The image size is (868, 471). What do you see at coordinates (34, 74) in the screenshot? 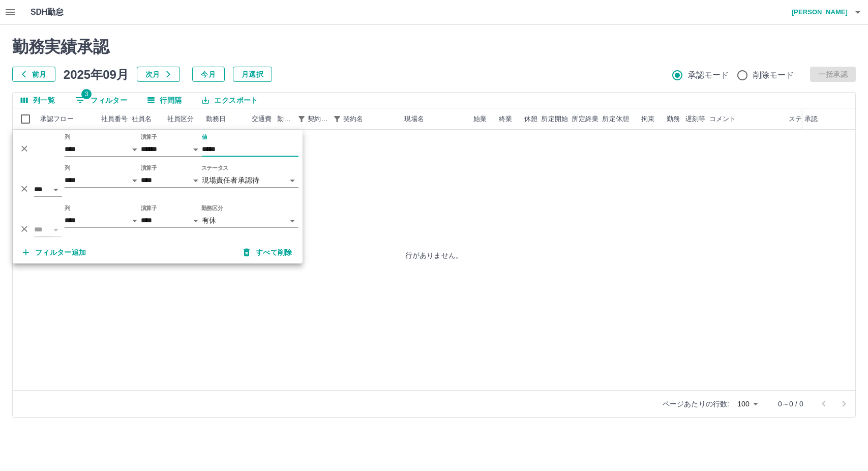
I see `button: 前月` at bounding box center [34, 74].